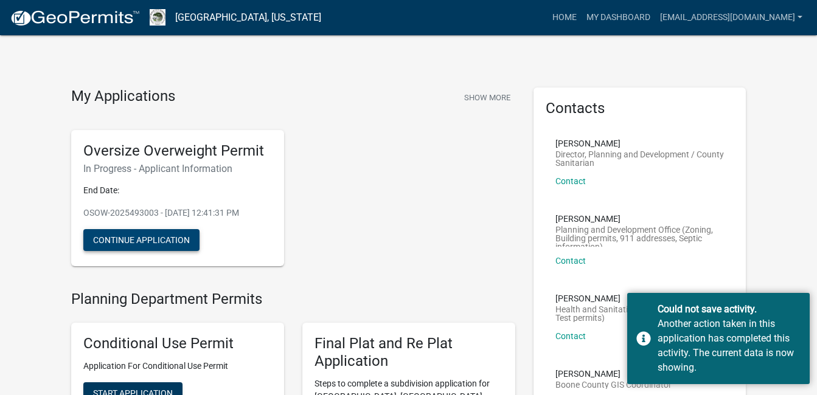 The image size is (817, 395). Describe the element at coordinates (157, 17) in the screenshot. I see `img: Boone County, Iowa` at that location.